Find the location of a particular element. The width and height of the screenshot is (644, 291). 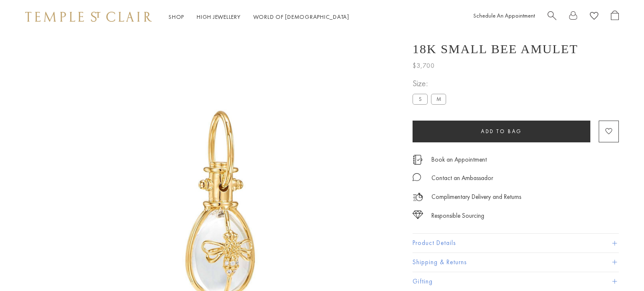

p: Complimentary Delivery and Returns is located at coordinates (477, 197).